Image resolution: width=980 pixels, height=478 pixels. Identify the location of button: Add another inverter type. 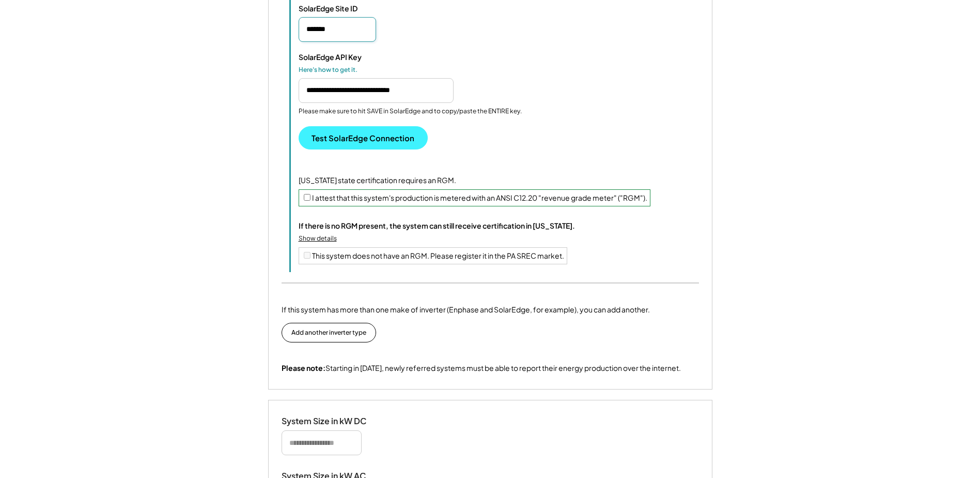
(329, 332).